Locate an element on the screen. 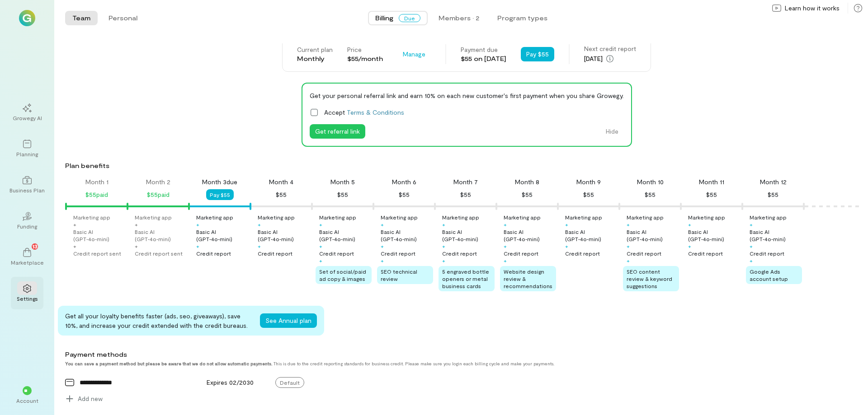  a: Marketplace is located at coordinates (27, 257).